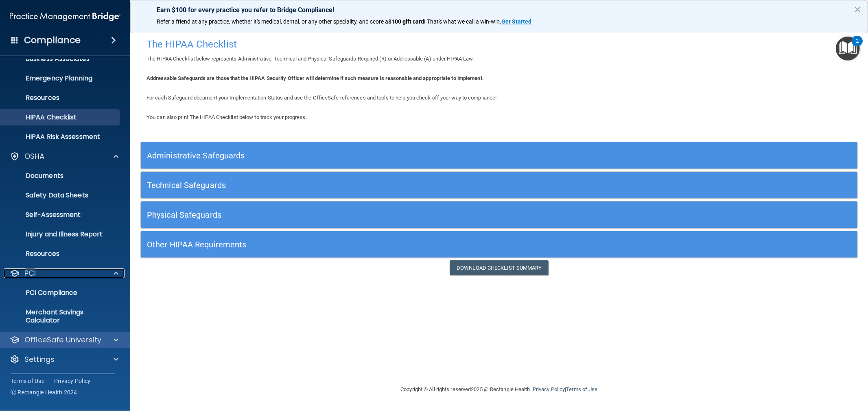 This screenshot has width=868, height=411. Describe the element at coordinates (61, 137) in the screenshot. I see `p: HIPAA Risk Assessment` at that location.